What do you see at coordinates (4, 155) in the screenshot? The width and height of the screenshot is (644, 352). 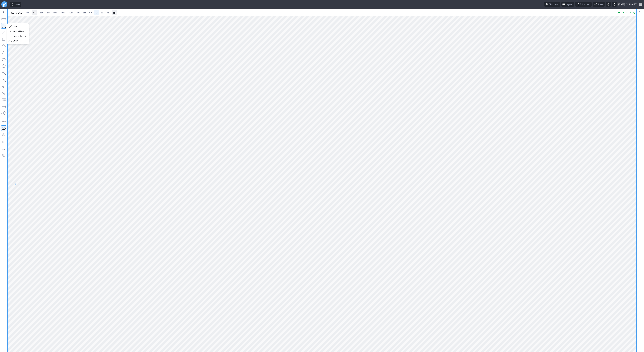 I see `button: Remove all autosaved drawings` at bounding box center [4, 155].